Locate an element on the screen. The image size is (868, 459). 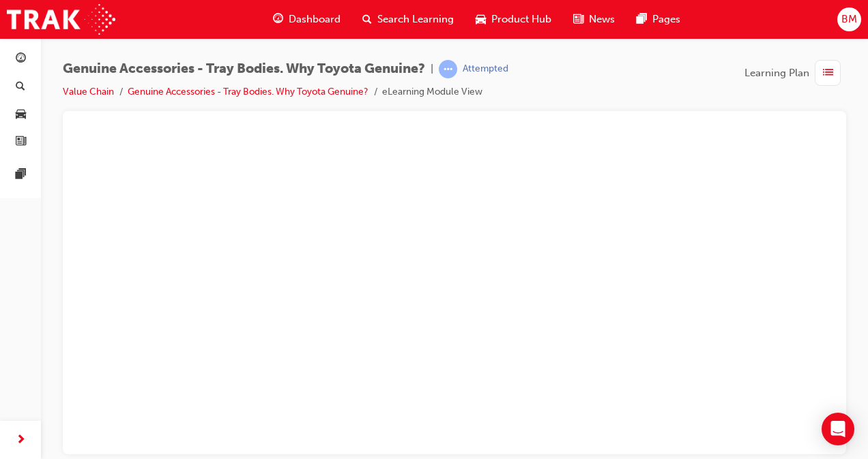
a: news-iconNews is located at coordinates (594, 19).